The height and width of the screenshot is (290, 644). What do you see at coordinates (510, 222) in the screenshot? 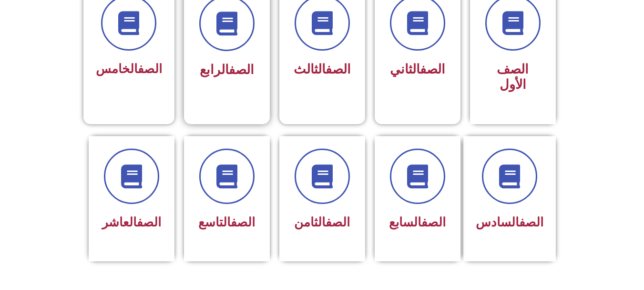
I see `span: السادس` at bounding box center [510, 222].